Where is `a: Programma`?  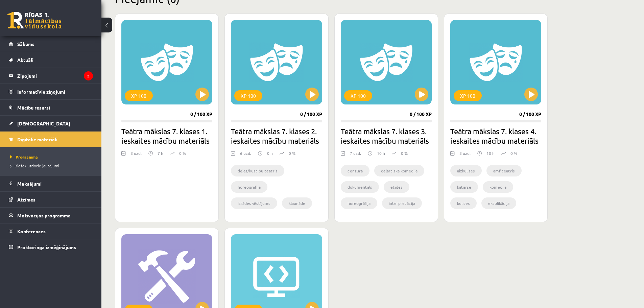
a: Programma is located at coordinates (52, 157).